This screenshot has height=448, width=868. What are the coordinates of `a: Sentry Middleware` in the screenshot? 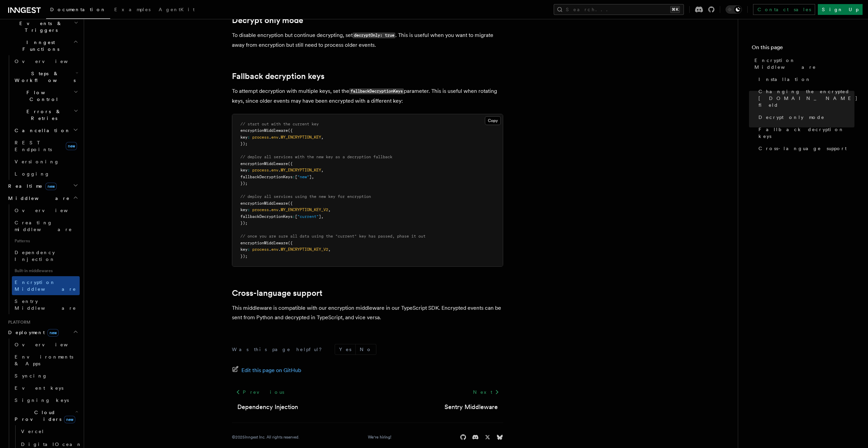 It's located at (45, 304).